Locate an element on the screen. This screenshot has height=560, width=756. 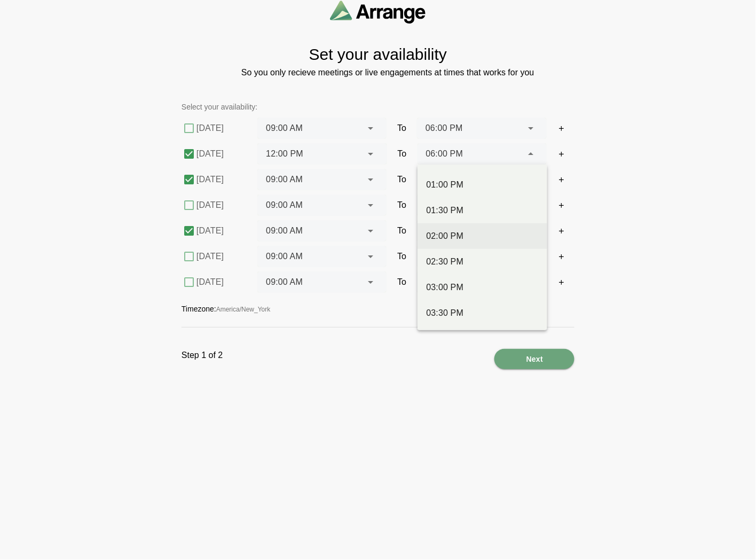
span: 12:00 PM is located at coordinates (285, 154).